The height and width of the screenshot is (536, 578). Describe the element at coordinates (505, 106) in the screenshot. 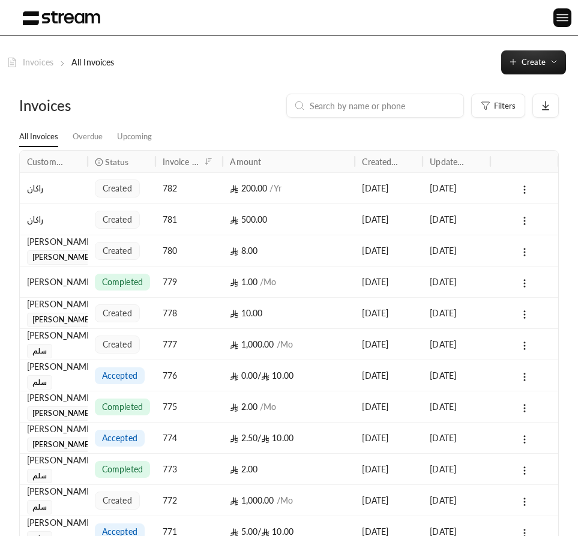

I see `span: Filters` at that location.